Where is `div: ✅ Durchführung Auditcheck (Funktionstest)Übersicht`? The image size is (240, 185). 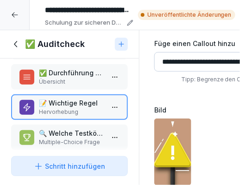
div: ✅ Durchführung Auditcheck (Funktionstest)Übersicht is located at coordinates (70, 77).